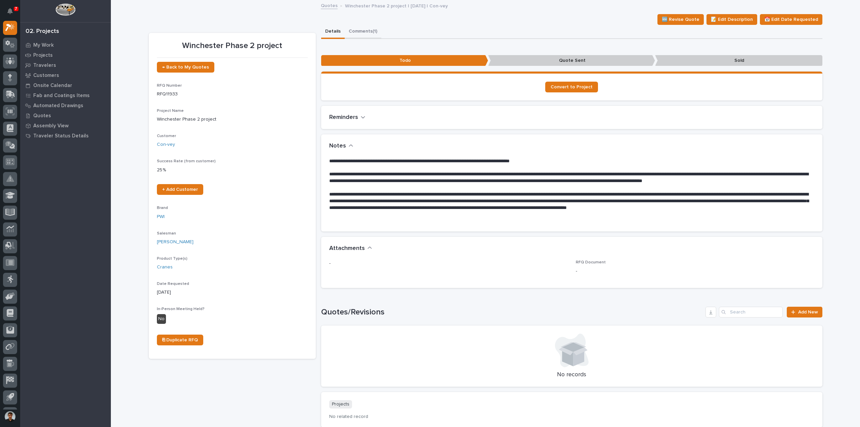 The image size is (860, 427). What do you see at coordinates (65, 126) in the screenshot?
I see `a: Assembly View` at bounding box center [65, 126].